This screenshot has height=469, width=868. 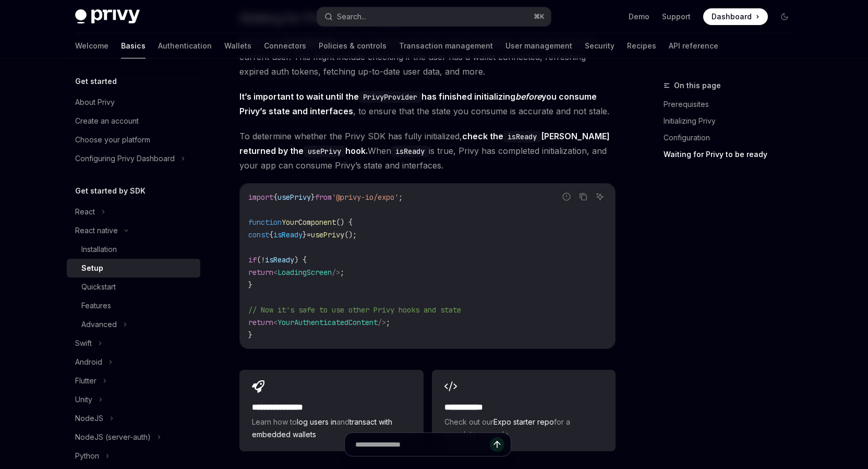 What do you see at coordinates (324, 151) in the screenshot?
I see `code: usePrivy` at bounding box center [324, 151].